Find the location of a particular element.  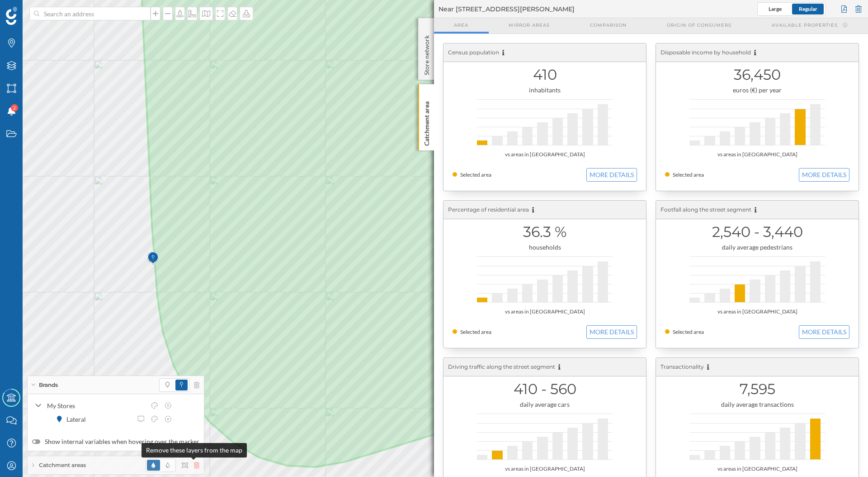

span: Catchment areas is located at coordinates (63, 465).